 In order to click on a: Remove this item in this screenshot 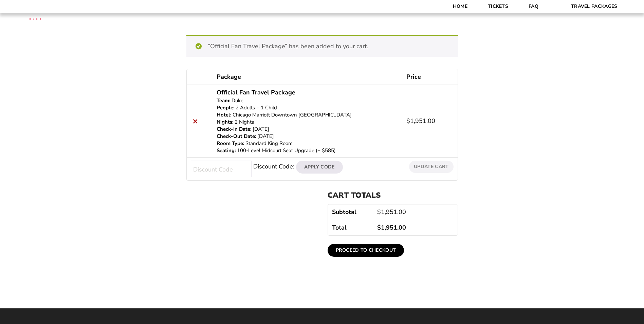, I will do `click(195, 121)`.